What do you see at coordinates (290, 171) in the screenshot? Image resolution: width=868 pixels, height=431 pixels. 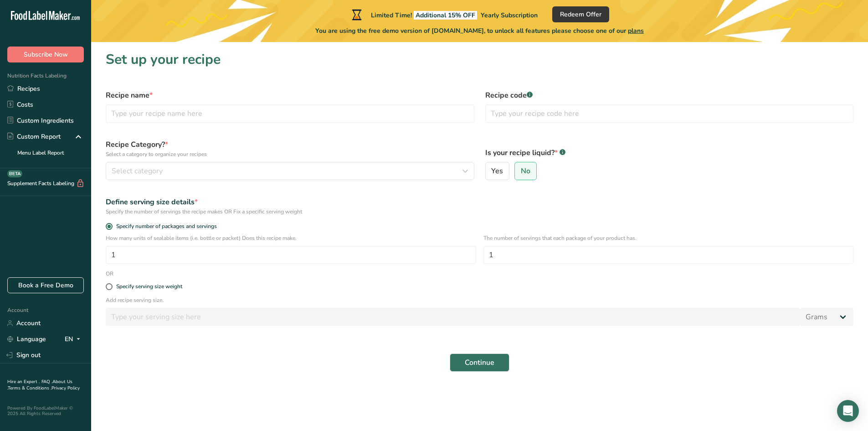 I see `button: Select category` at bounding box center [290, 171].